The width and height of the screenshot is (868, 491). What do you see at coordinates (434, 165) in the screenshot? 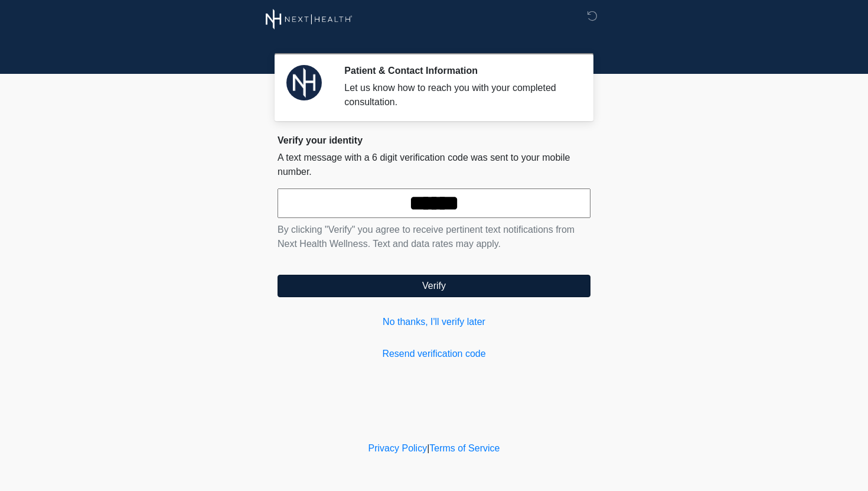
I see `p: A text message with a 6 digit verification code was sent to your mobile number.` at bounding box center [434, 165].